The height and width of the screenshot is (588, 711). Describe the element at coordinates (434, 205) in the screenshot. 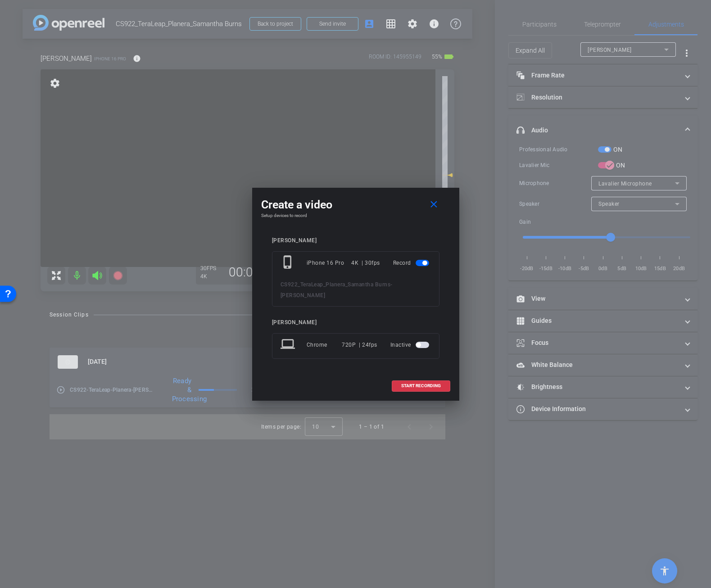

I see `mat-icon: close` at that location.